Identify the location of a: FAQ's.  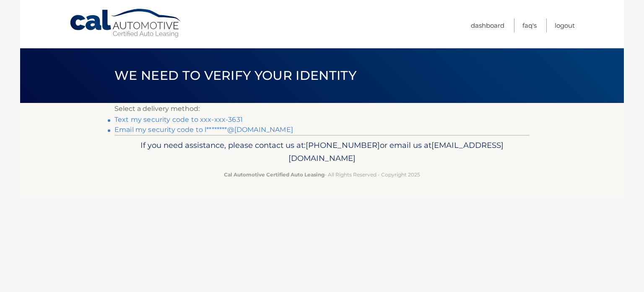
(529, 25).